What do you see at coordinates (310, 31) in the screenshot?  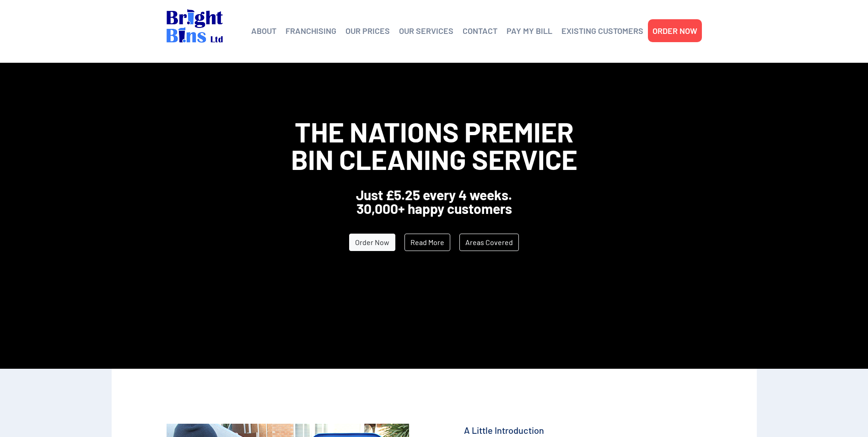 I see `a: FRANCHISING` at bounding box center [310, 31].